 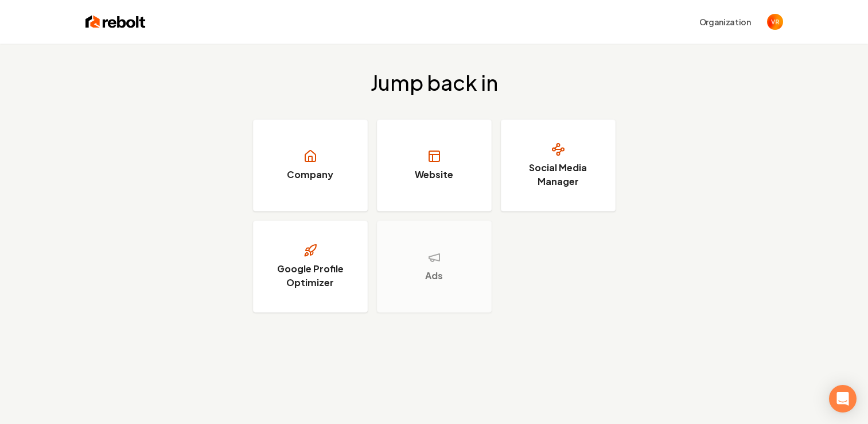 What do you see at coordinates (775, 22) in the screenshot?
I see `img: Vanessa Rambeck` at bounding box center [775, 22].